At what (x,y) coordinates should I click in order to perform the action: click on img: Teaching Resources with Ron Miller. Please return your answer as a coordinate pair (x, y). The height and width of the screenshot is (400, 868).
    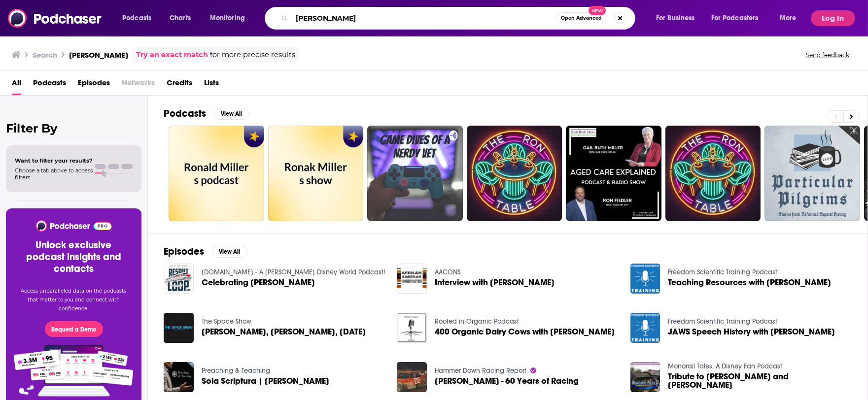
    Looking at the image, I should click on (646, 279).